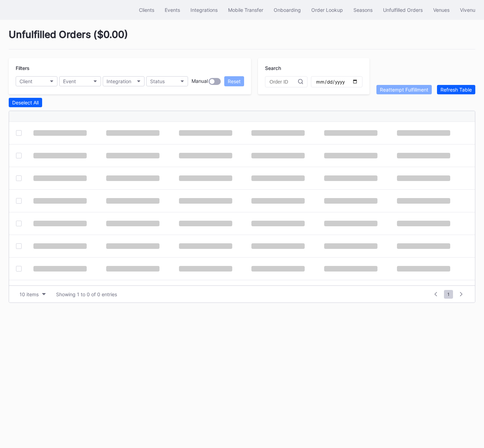  Describe the element at coordinates (456, 89) in the screenshot. I see `button: Refresh Table` at that location.